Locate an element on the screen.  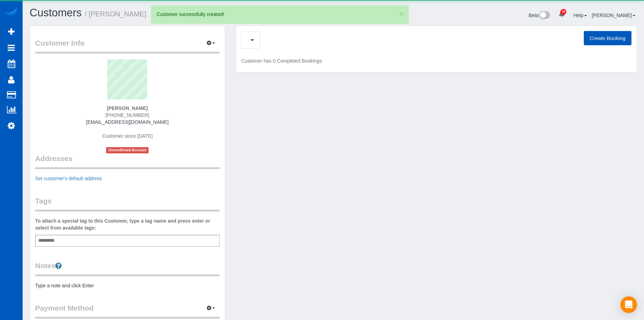
a: Help is located at coordinates (580, 15).